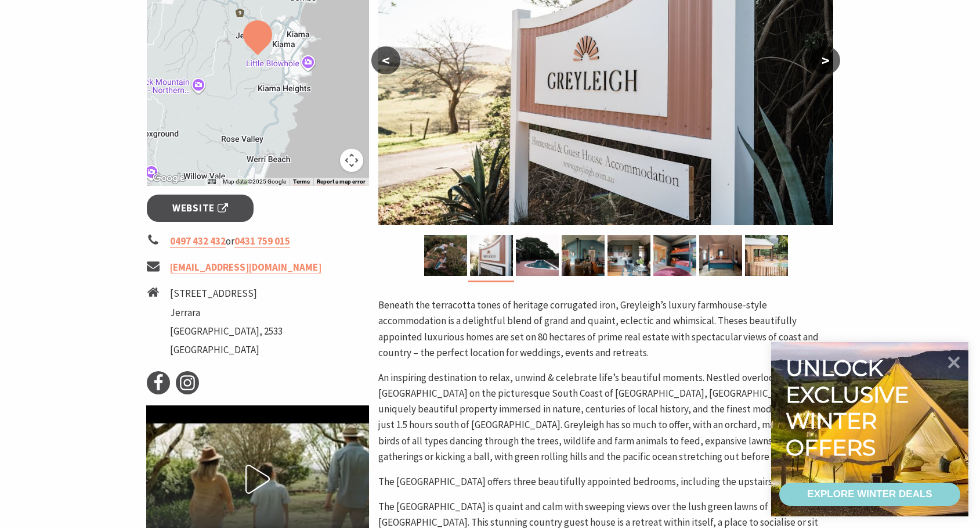 The height and width of the screenshot is (528, 980). Describe the element at coordinates (352, 160) in the screenshot. I see `button: Map camera controls` at that location.